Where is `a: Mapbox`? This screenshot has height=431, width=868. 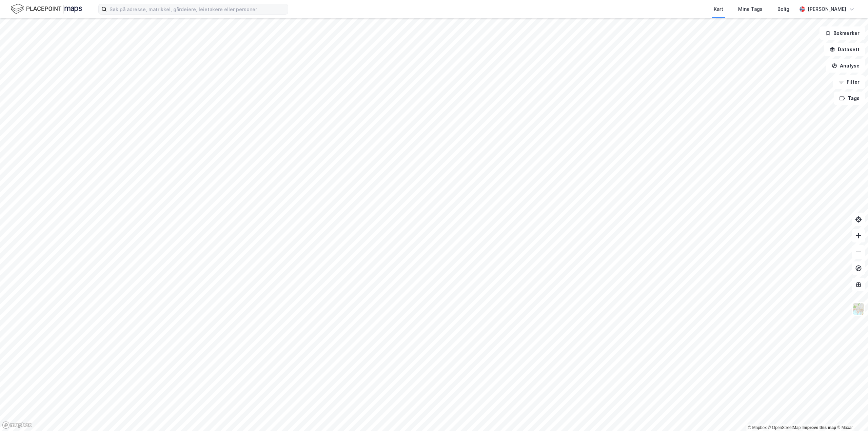 a: Mapbox is located at coordinates (757, 428).